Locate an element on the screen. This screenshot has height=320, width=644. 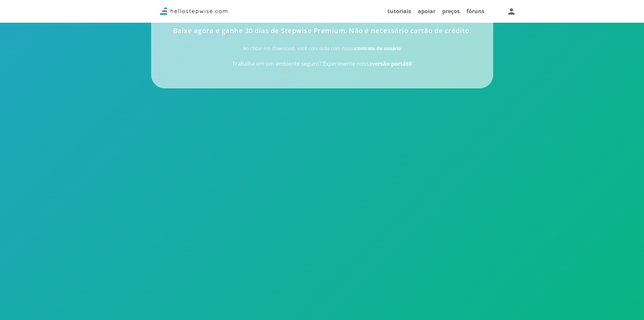
font: Baixe agora e ganhe 30 dias de Stepwise Premium. Não é necessário cartão de crédito. is located at coordinates (322, 30).